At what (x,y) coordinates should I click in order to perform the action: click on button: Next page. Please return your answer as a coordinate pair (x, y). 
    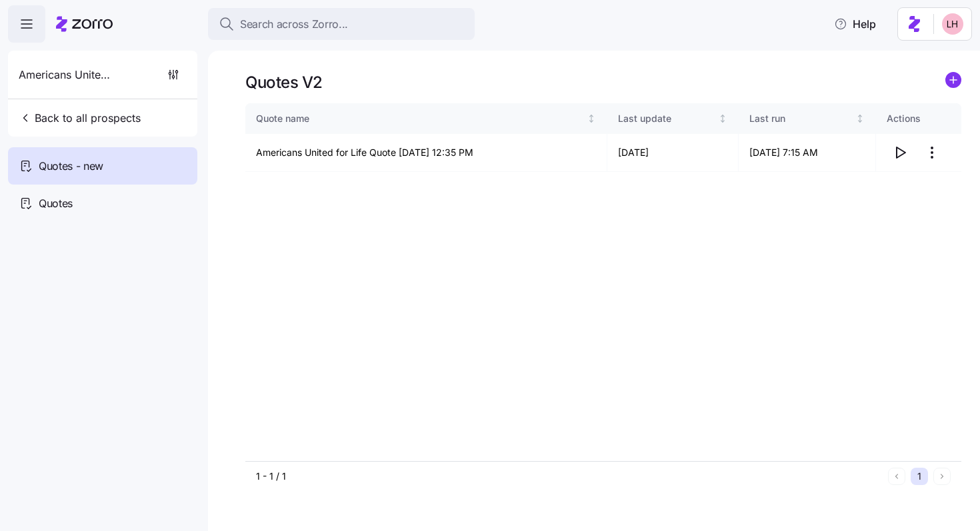
    Looking at the image, I should click on (942, 476).